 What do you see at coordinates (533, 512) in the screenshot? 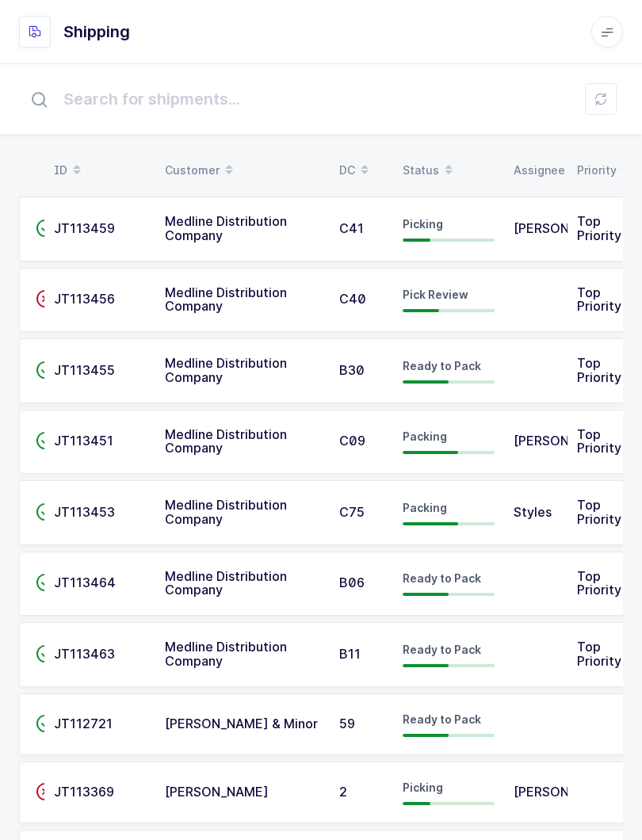
I see `span: Styles` at bounding box center [533, 512].